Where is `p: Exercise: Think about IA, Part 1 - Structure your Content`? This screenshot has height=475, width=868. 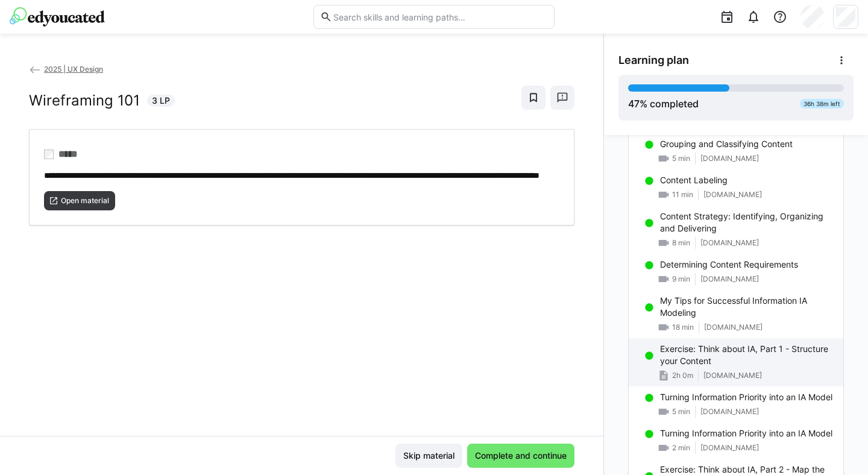
p: Exercise: Think about IA, Part 1 - Structure your Content is located at coordinates (746, 355).